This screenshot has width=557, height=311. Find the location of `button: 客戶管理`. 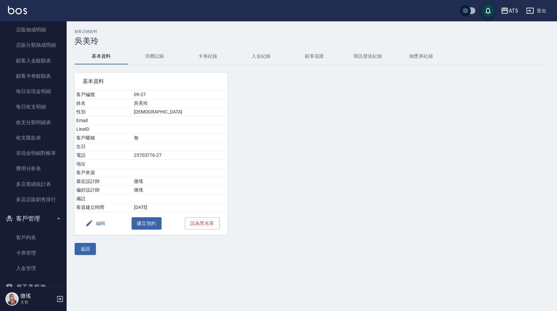

button: 客戶管理 is located at coordinates (33, 218).